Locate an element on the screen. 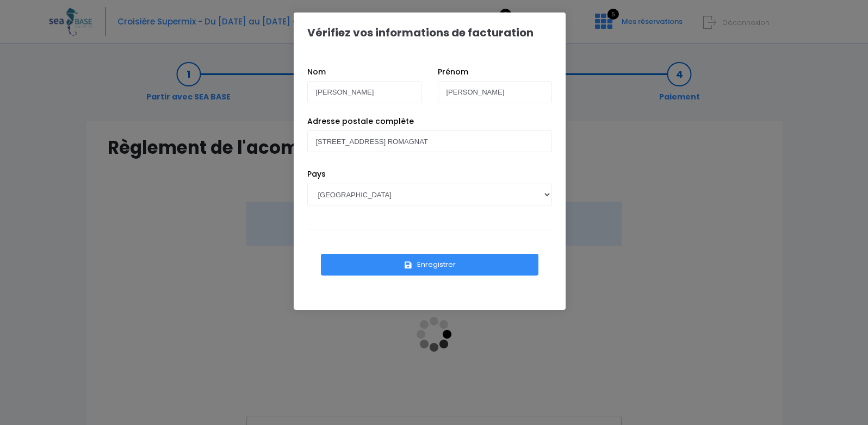 This screenshot has width=868, height=425. label: Prénom is located at coordinates (453, 72).